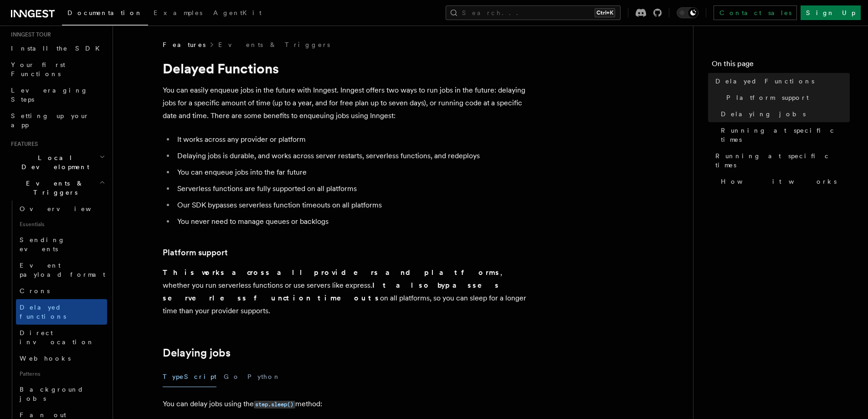 The width and height of the screenshot is (868, 419). Describe the element at coordinates (62, 209) in the screenshot. I see `a: Overview` at that location.